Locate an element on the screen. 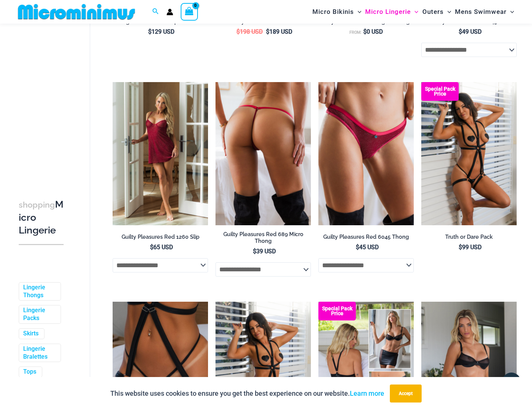  bdi: 45 USD is located at coordinates (367, 247).